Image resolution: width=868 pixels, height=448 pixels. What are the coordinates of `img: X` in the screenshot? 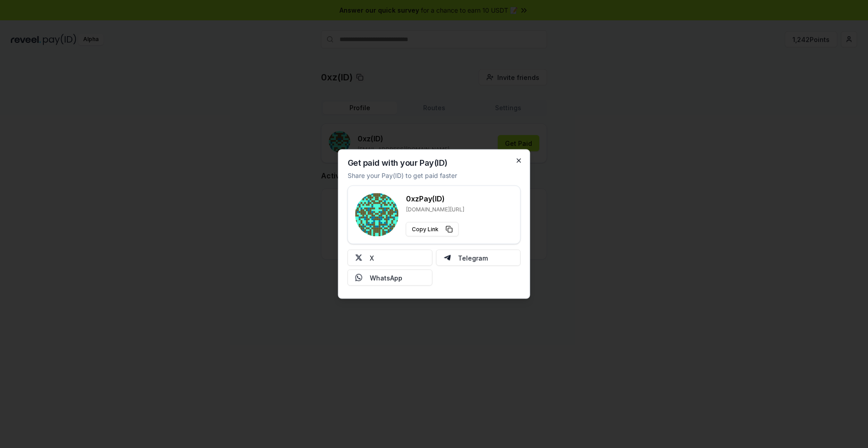 It's located at (359, 258).